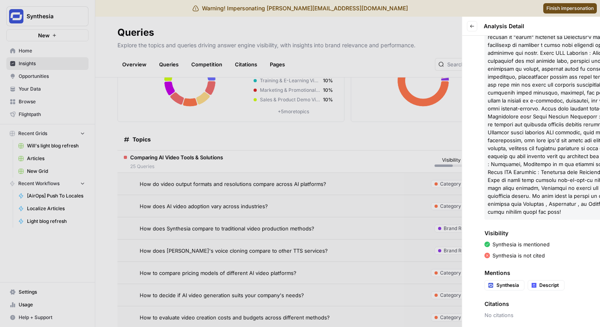  I want to click on span: Analysis Detail, so click(504, 26).